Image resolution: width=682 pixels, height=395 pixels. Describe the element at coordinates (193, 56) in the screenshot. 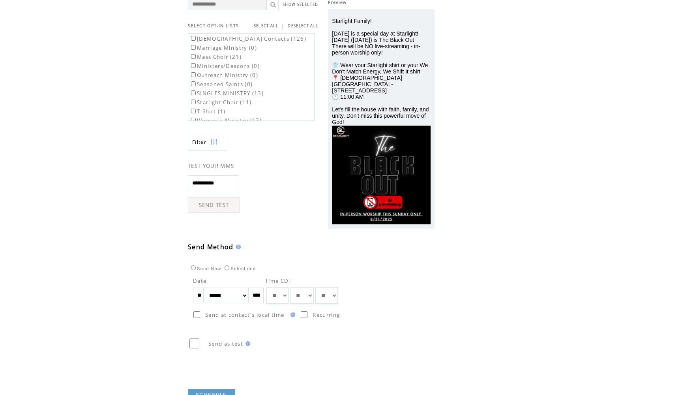

I see `input: Mass Choir (21)` at that location.